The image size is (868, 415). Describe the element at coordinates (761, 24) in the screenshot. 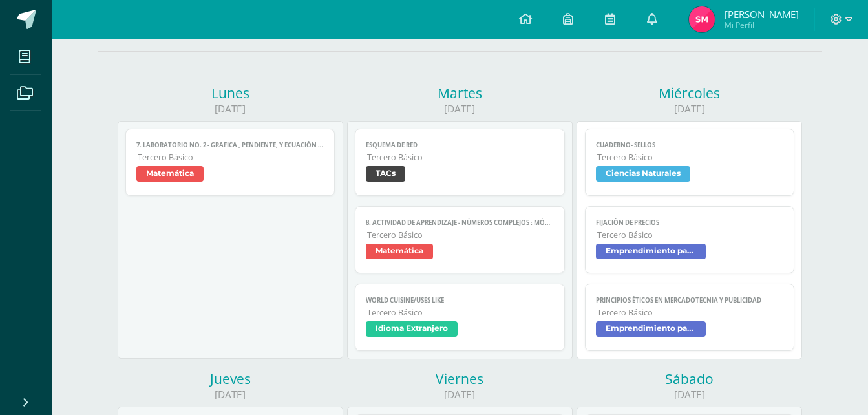

I see `span: Mi Perfil` at that location.